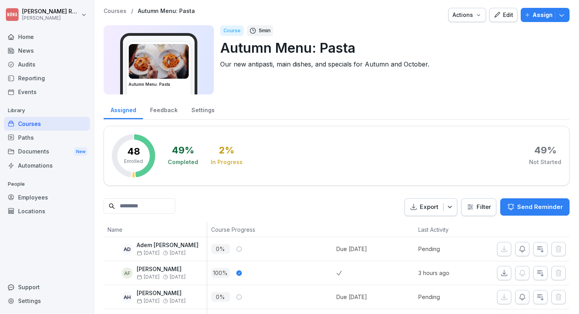  I want to click on p: Enrolled, so click(134, 162).